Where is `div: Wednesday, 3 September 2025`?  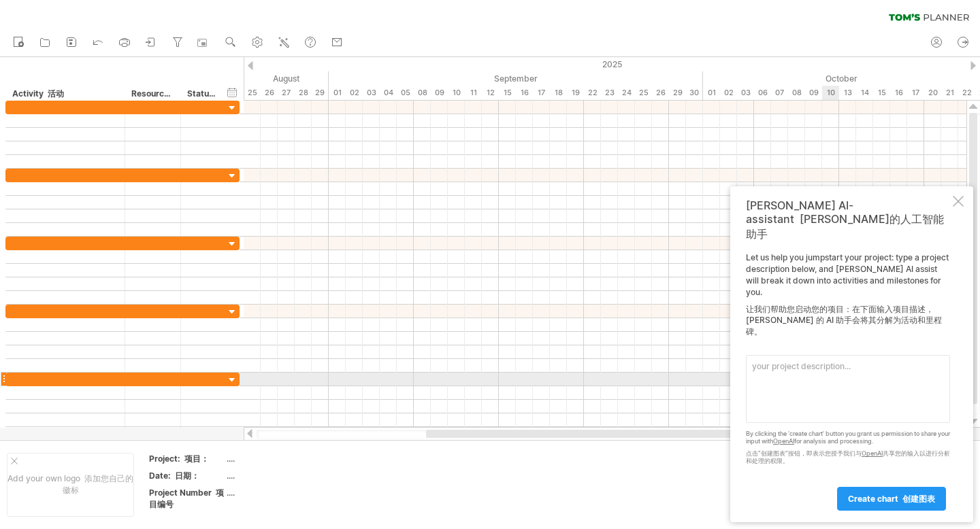 div: Wednesday, 3 September 2025 is located at coordinates (371, 93).